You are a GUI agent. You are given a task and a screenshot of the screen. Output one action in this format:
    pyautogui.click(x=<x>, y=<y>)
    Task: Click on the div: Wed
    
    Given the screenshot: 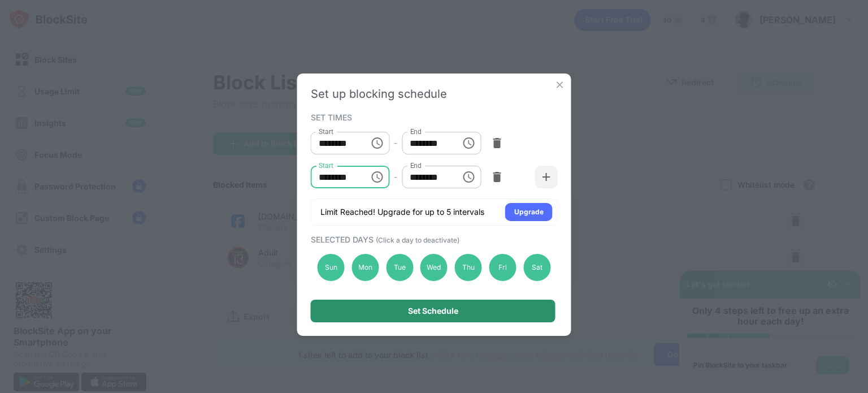 What is the action you would take?
    pyautogui.click(x=434, y=267)
    